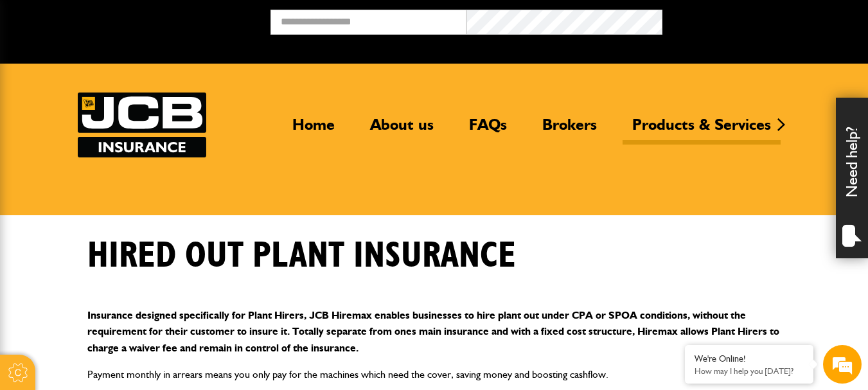 Image resolution: width=868 pixels, height=390 pixels. I want to click on p: Payment monthly in arrears means you only pay for the machines which need the cover, saving money..., so click(434, 374).